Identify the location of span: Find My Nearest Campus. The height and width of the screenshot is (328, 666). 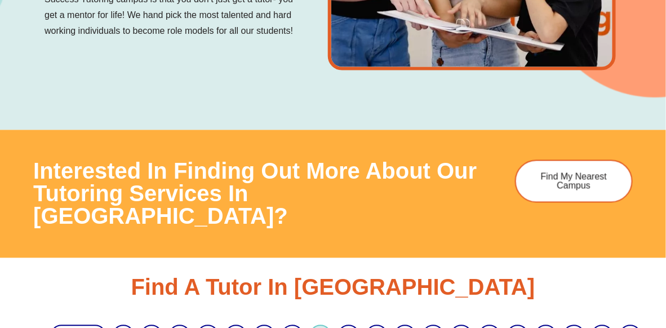
(573, 181).